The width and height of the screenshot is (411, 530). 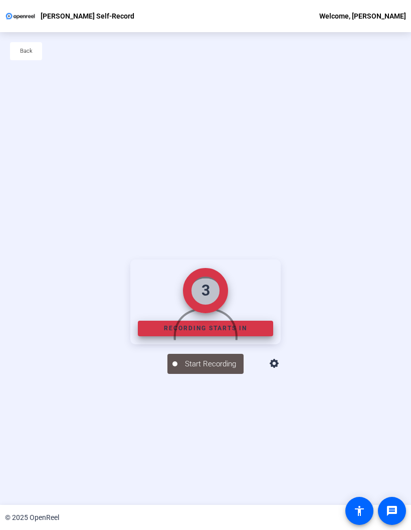 What do you see at coordinates (26, 51) in the screenshot?
I see `span: Back` at bounding box center [26, 51].